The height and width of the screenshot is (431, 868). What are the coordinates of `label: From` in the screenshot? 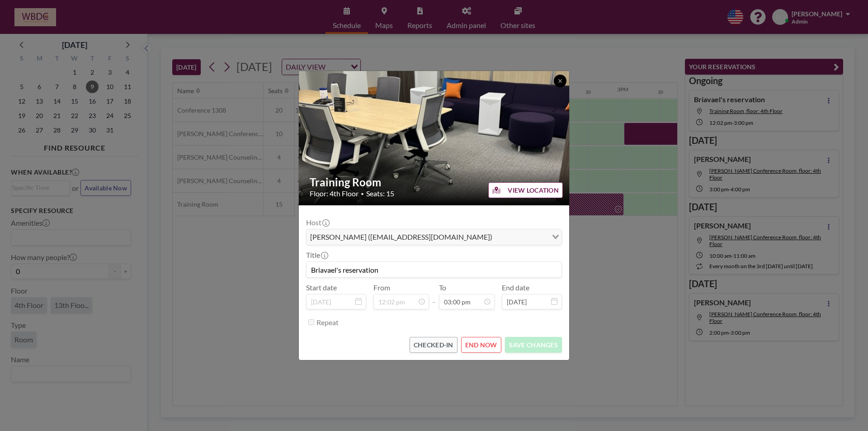 It's located at (381, 288).